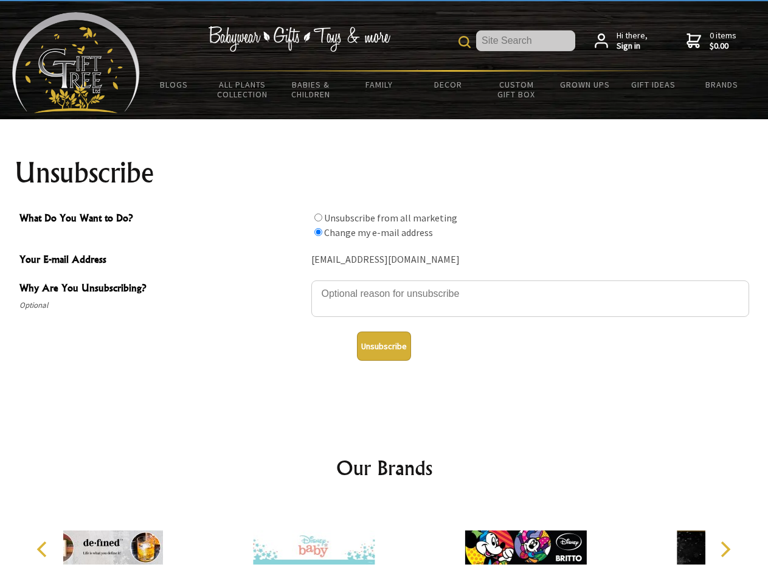 Image resolution: width=768 pixels, height=584 pixels. What do you see at coordinates (379, 85) in the screenshot?
I see `a: Family` at bounding box center [379, 85].